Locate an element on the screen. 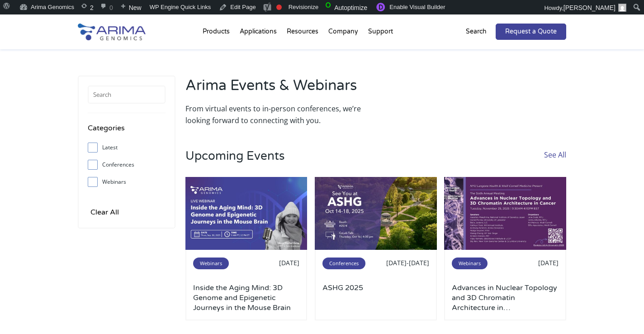  img: ashg-2025-500x300.jpg is located at coordinates (376, 214).